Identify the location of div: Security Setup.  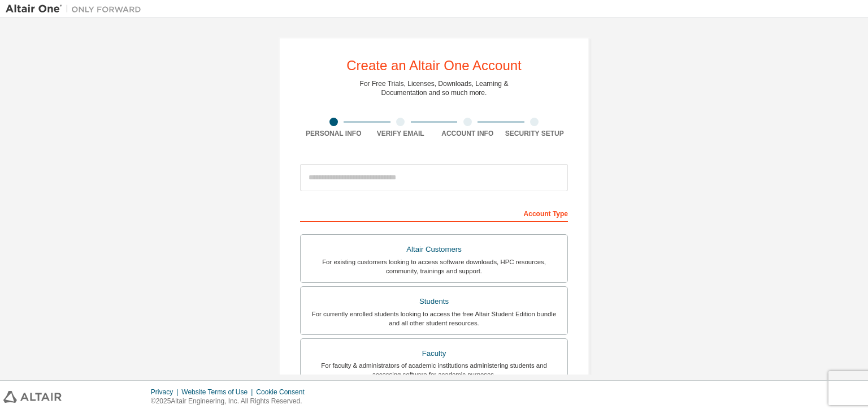
(535, 133).